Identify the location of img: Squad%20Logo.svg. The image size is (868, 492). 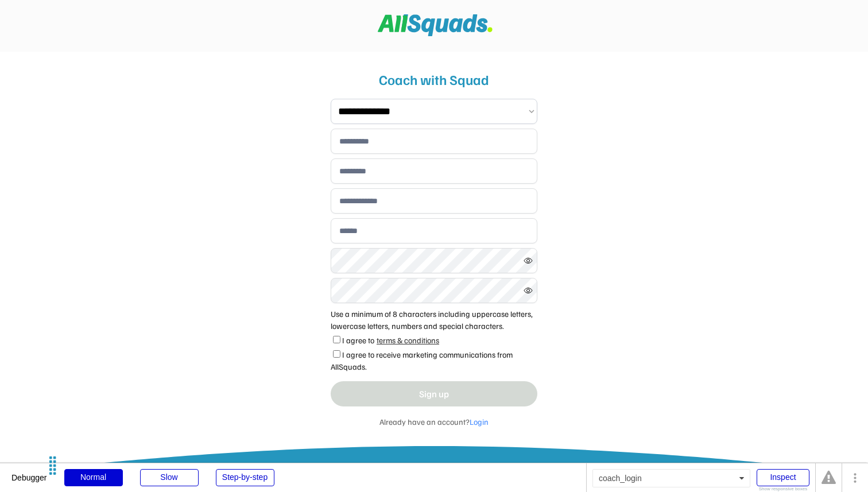
(435, 25).